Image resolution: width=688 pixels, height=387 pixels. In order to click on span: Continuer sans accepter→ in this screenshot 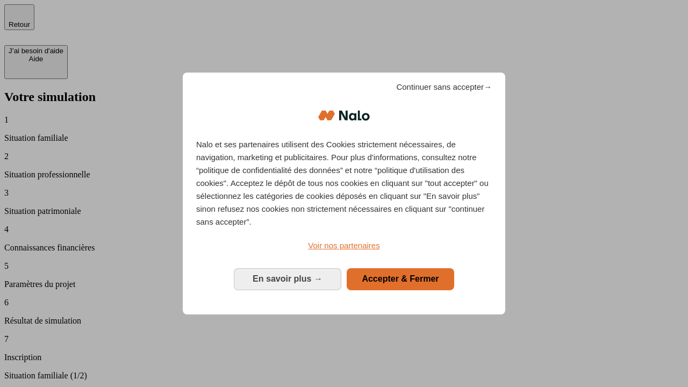, I will do `click(444, 87)`.